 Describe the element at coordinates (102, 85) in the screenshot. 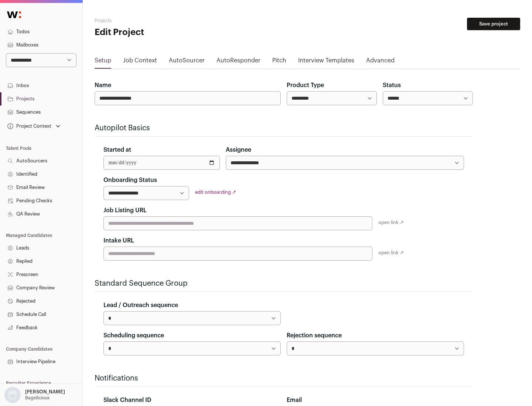

I see `label: Name` at that location.